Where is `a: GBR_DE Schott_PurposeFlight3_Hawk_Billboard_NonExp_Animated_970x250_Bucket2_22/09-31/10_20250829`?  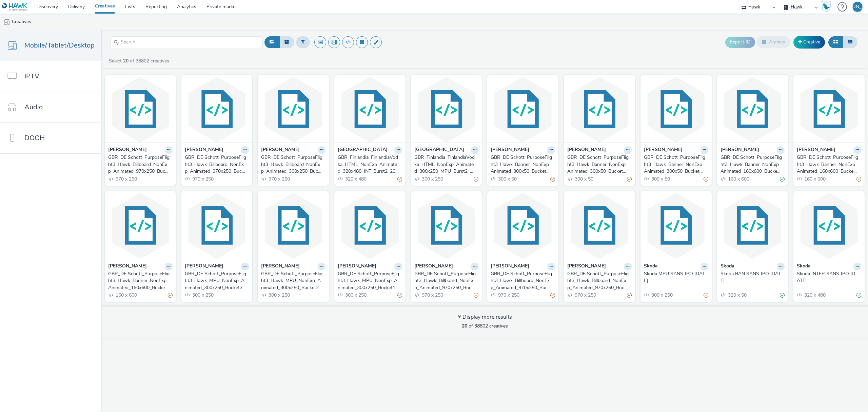 a: GBR_DE Schott_PurposeFlight3_Hawk_Billboard_NonExp_Animated_970x250_Bucket2_22/09-31/10_20250829 is located at coordinates (217, 164).